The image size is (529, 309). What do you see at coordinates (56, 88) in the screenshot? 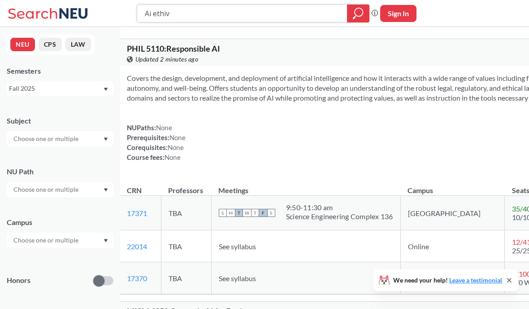
I see `div: Fall 2025` at bounding box center [56, 88].